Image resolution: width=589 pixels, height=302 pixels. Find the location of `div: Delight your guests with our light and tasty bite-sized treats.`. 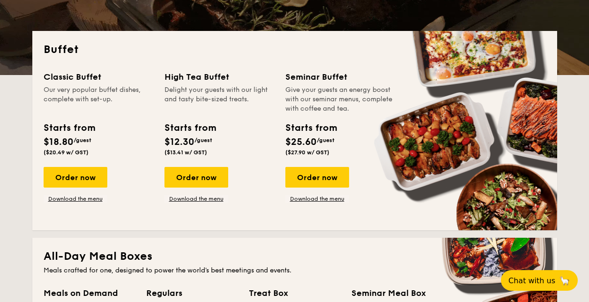

div: Delight your guests with our light and tasty bite-sized treats. is located at coordinates (219, 99).